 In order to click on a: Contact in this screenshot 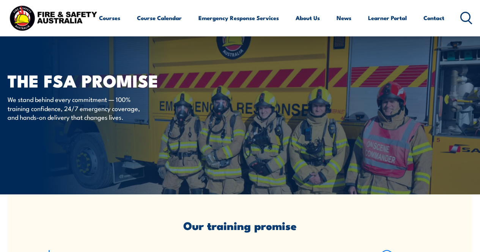, I will do `click(433, 18)`.